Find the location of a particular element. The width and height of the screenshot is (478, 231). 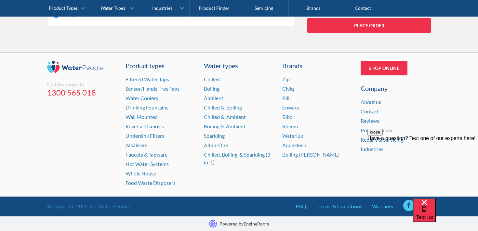

a: Filtered Water Taps is located at coordinates (147, 79).